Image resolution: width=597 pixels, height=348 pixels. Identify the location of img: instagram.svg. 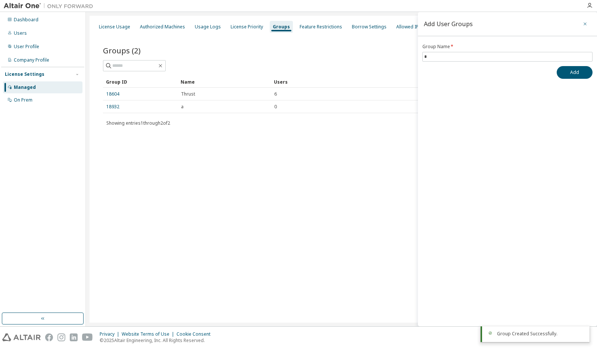
(61, 337).